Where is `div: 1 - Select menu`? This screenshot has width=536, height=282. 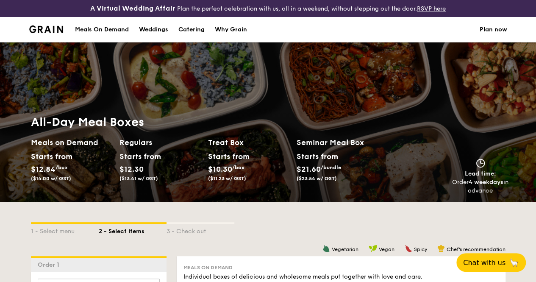
div: 1 - Select menu is located at coordinates (65, 230).